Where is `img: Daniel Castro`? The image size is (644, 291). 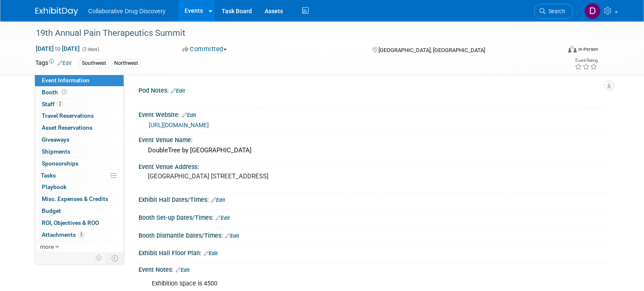
img: Daniel Castro is located at coordinates (592, 11).